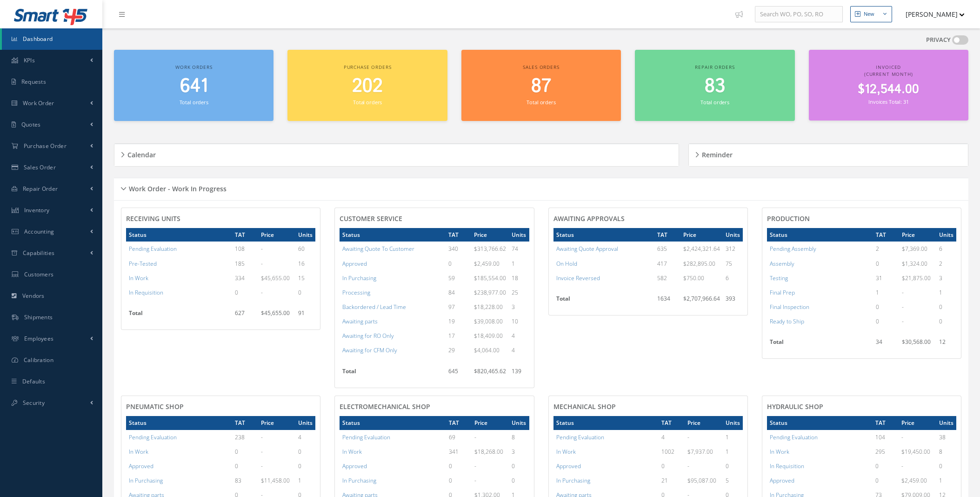 This screenshot has height=497, width=980. I want to click on span: Capabilities, so click(39, 253).